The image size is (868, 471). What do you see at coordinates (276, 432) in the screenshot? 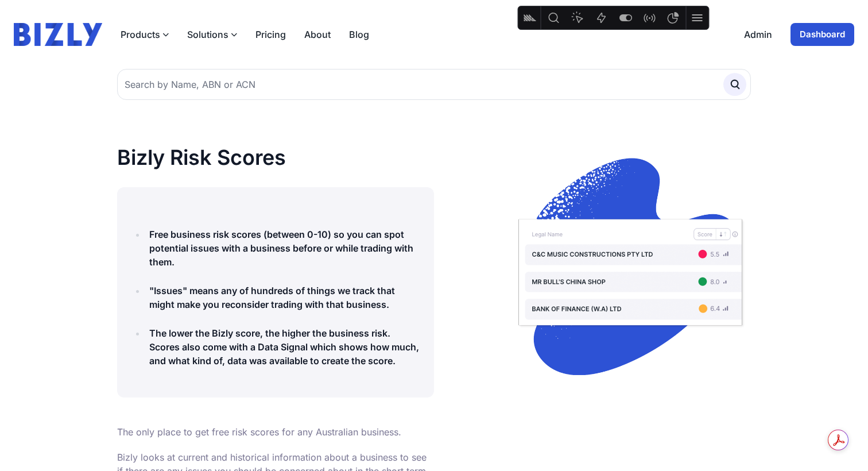
I see `p: The only place to get free risk scores for any Australian business.` at bounding box center [276, 432].